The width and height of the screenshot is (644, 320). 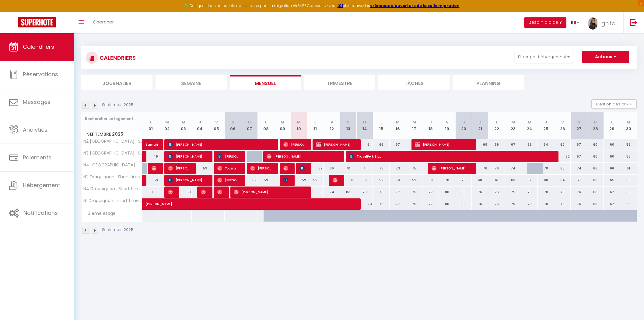 I want to click on span: Messages, so click(x=37, y=102).